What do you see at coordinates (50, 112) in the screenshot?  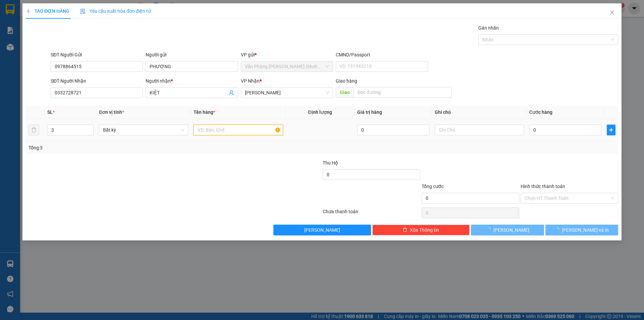 I see `span: SL` at bounding box center [50, 112].